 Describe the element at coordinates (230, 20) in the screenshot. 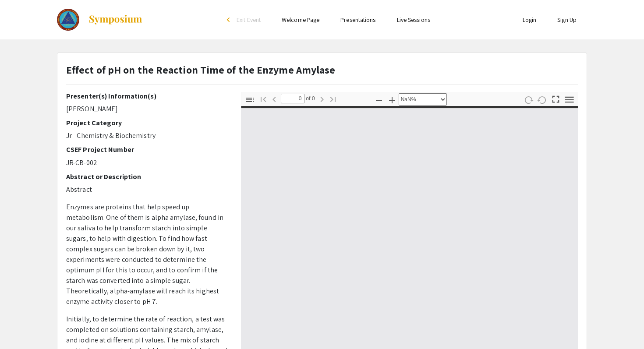

I see `div: arrow_back_ios` at that location.